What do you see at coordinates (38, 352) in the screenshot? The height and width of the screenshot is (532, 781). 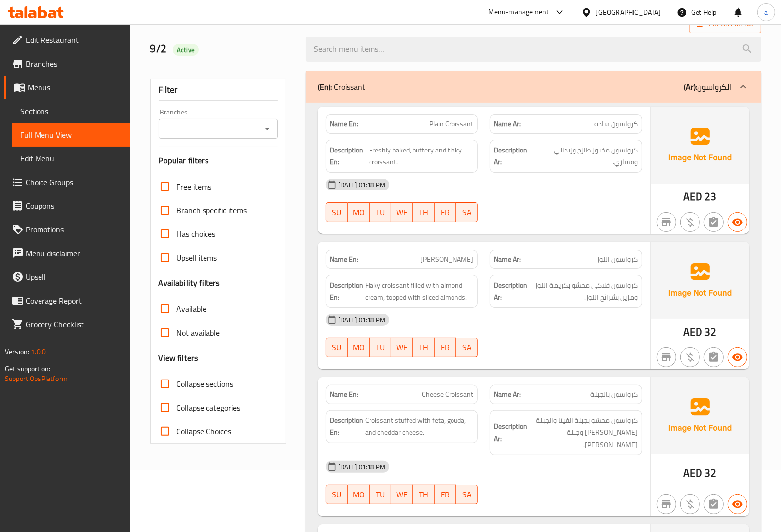 I see `span: 1.0.0` at bounding box center [38, 352].